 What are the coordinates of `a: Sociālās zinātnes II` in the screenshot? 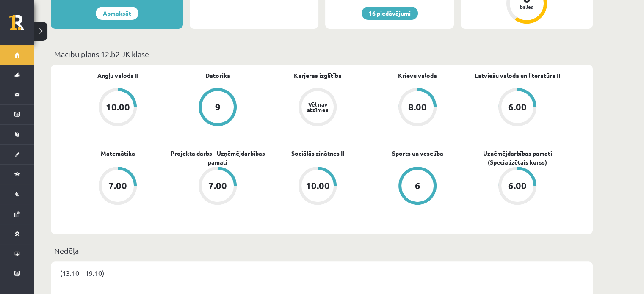 It's located at (317, 153).